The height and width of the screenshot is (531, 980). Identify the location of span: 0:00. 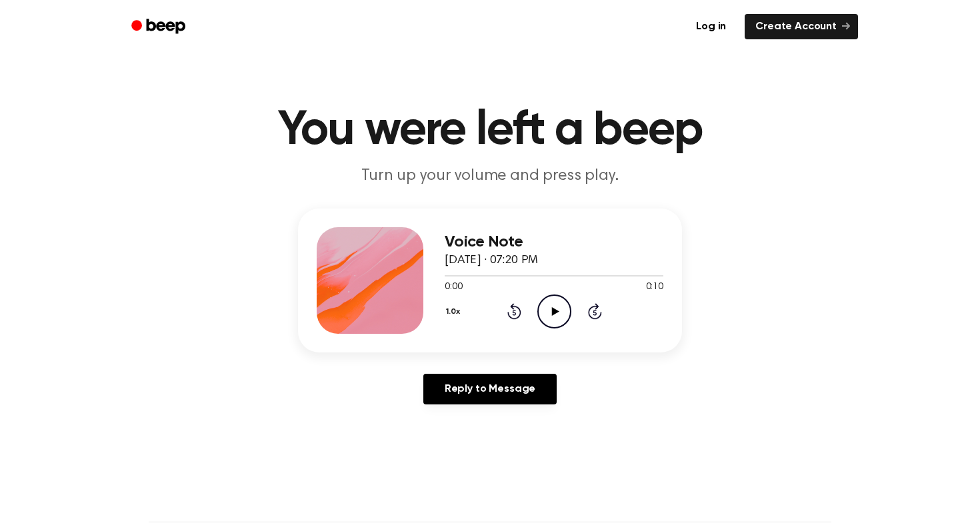
(453, 287).